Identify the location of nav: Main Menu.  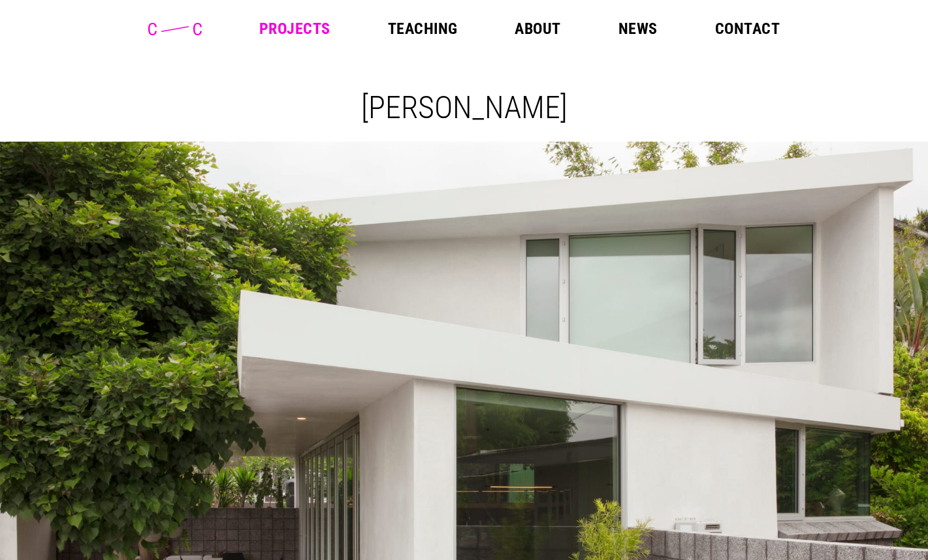
(519, 29).